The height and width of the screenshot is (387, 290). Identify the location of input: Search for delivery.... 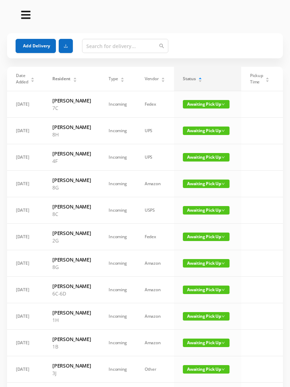
(125, 46).